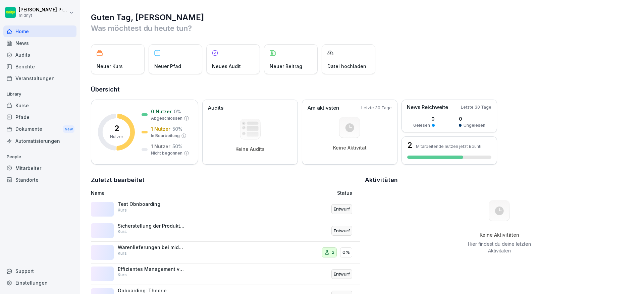 The width and height of the screenshot is (644, 294). What do you see at coordinates (362, 90) in the screenshot?
I see `h2: Übersicht` at bounding box center [362, 90].